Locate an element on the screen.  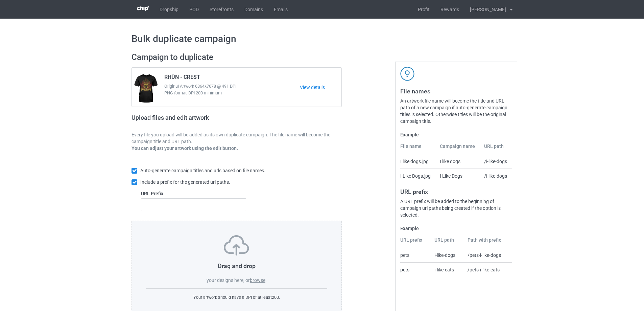
h3: Drag and drop is located at coordinates (236, 265).